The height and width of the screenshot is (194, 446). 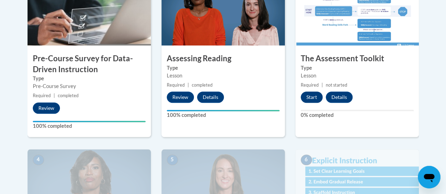 I want to click on h3: Assessing Reading, so click(x=223, y=59).